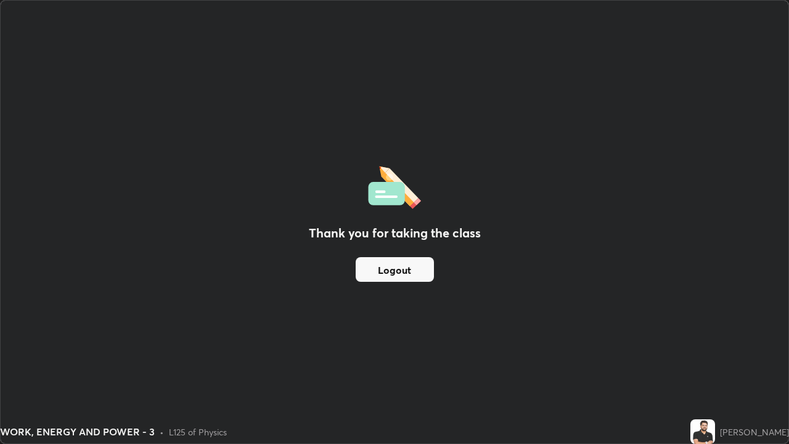  I want to click on div: L125 of Physics, so click(198, 432).